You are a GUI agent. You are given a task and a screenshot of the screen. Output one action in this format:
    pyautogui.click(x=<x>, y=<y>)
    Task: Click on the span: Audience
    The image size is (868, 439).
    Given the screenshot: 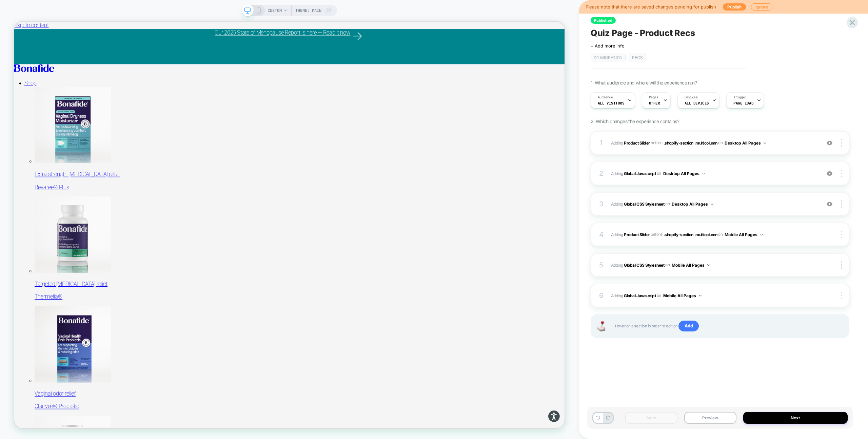 What is the action you would take?
    pyautogui.click(x=605, y=97)
    